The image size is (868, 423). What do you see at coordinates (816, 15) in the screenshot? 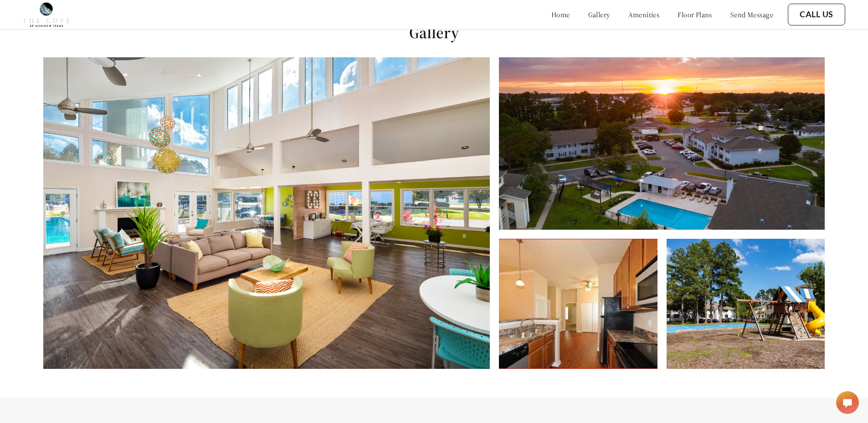
I see `a: Call Us` at bounding box center [816, 15].